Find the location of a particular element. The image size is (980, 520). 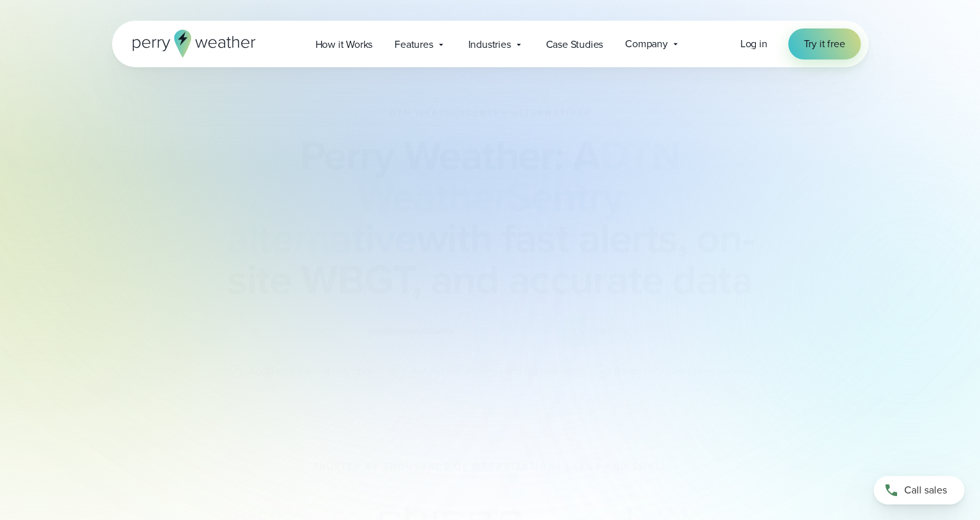

a: How it Works is located at coordinates (343, 44).